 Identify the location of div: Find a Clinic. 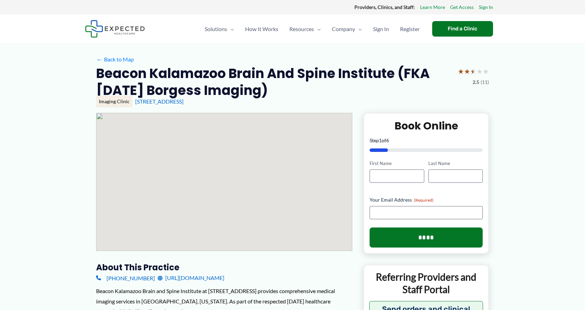
(462, 29).